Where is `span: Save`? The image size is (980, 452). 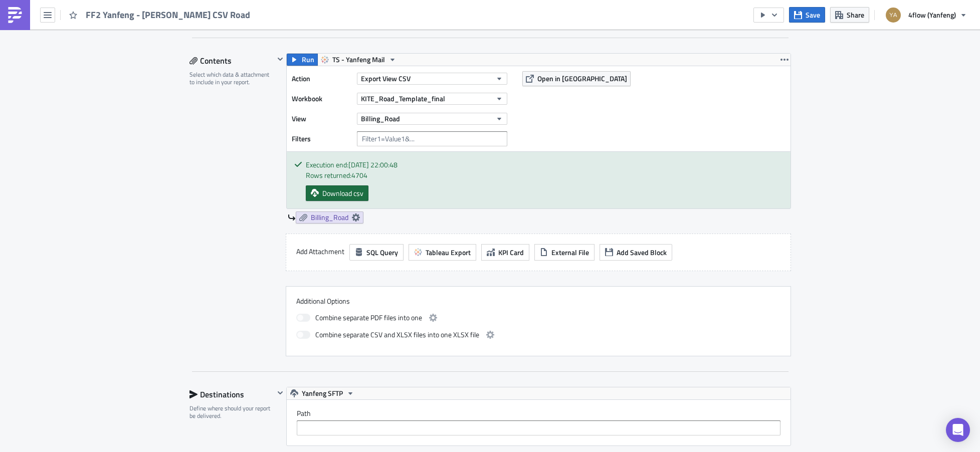
span: Save is located at coordinates (813, 14).